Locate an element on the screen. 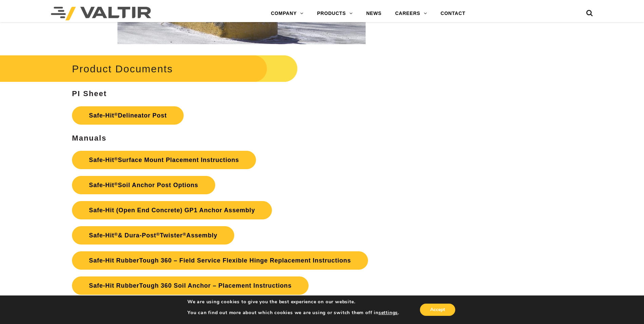  p: We are using cookies to give you the best experience on our website. is located at coordinates (294, 302).